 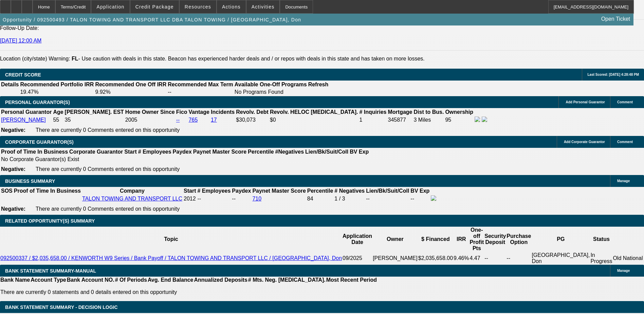 What do you see at coordinates (182, 112) in the screenshot?
I see `b: Fico` at bounding box center [182, 112].